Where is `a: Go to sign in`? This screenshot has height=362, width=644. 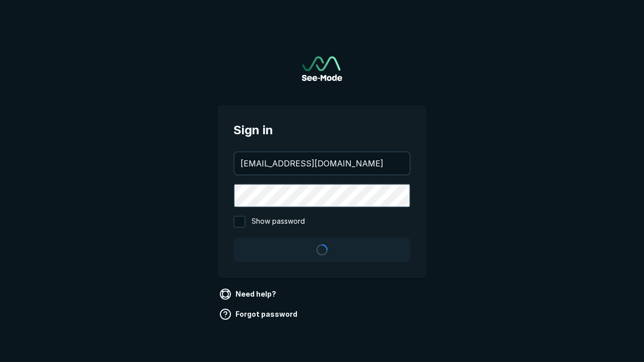 a: Go to sign in is located at coordinates (322, 69).